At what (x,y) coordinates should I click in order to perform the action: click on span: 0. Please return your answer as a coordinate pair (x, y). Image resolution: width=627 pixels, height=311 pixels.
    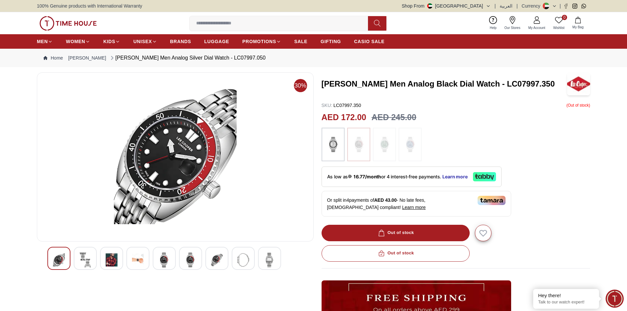
    Looking at the image, I should click on (564, 17).